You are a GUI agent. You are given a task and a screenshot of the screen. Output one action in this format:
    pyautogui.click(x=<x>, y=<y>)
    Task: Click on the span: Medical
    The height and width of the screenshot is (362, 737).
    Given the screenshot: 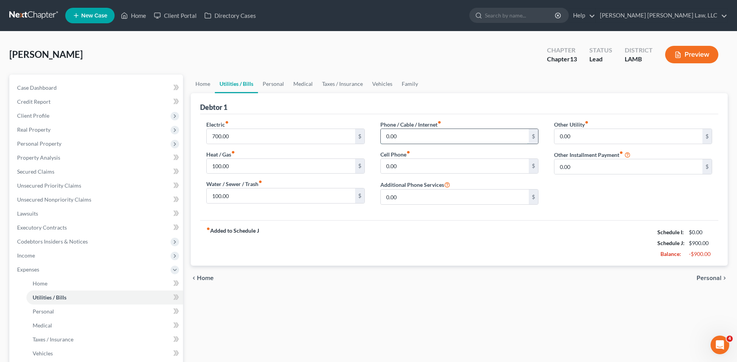 What is the action you would take?
    pyautogui.click(x=42, y=325)
    